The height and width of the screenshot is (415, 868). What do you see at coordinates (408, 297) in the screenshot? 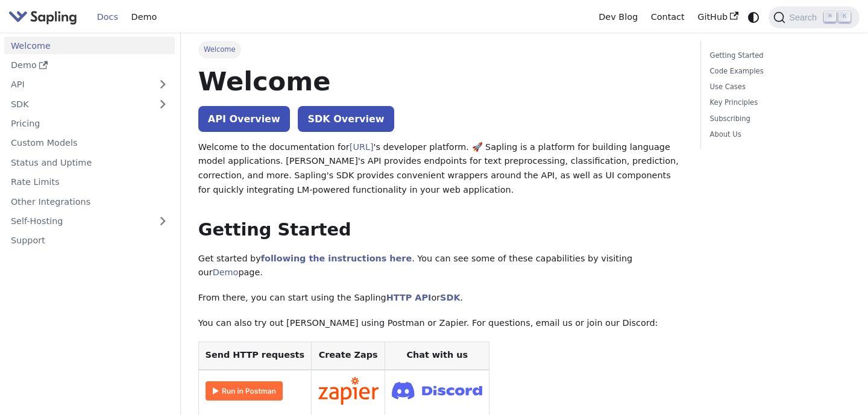
I see `a: HTTP API` at bounding box center [408, 297].